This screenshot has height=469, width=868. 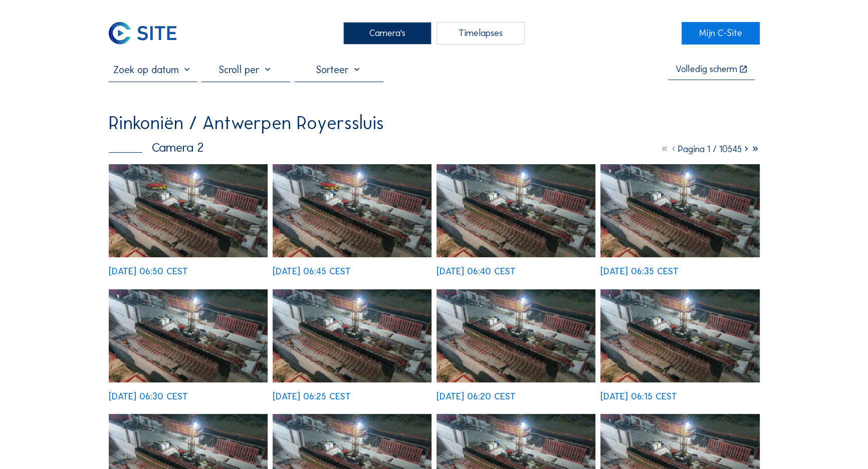 What do you see at coordinates (680, 211) in the screenshot?
I see `img: image_53522621` at bounding box center [680, 211].